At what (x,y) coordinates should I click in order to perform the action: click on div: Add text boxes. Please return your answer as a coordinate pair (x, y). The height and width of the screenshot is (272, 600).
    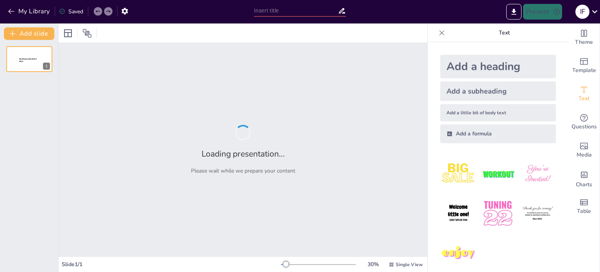
    Looking at the image, I should click on (584, 94).